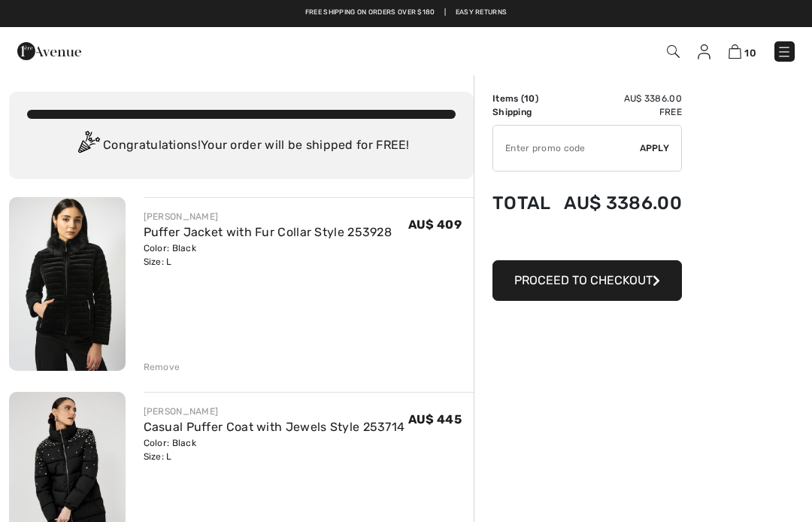 This screenshot has height=522, width=812. I want to click on img: Search, so click(673, 51).